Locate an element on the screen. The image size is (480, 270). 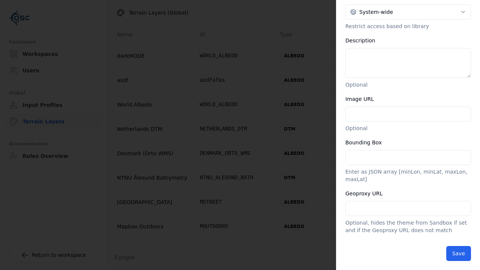
label: Image URL is located at coordinates (359, 99).